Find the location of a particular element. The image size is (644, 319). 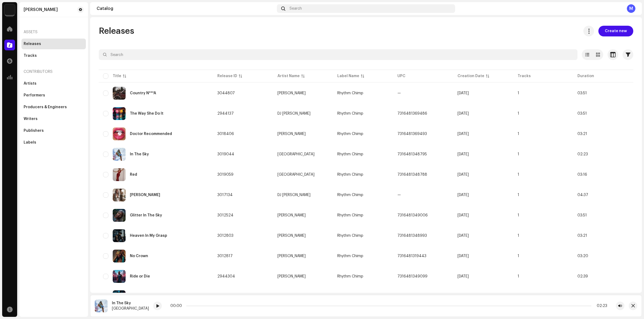

img: 50320a8c-7ec1-4201-8bf8-12308c21a57b is located at coordinates (119, 134).